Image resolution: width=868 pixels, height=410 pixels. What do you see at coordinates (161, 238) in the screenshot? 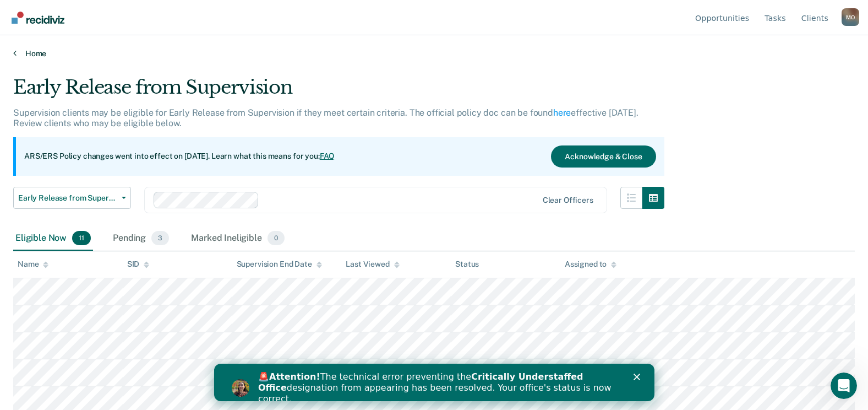
I see `span: 3` at bounding box center [161, 238].